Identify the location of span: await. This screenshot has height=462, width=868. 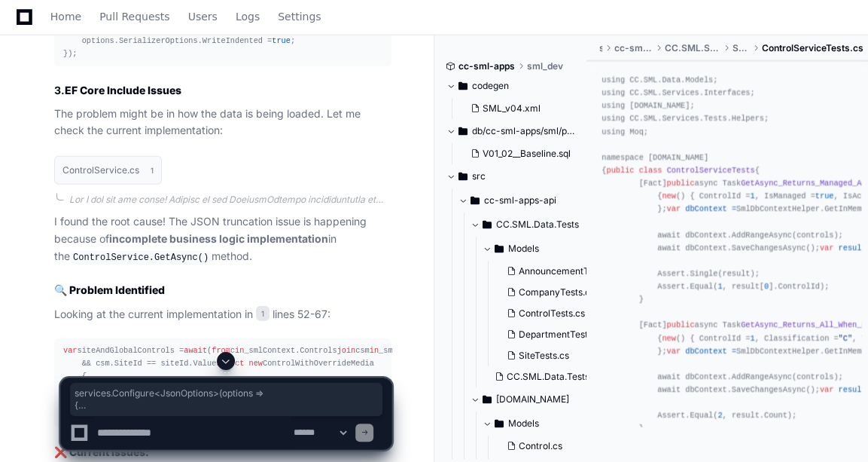
(195, 350).